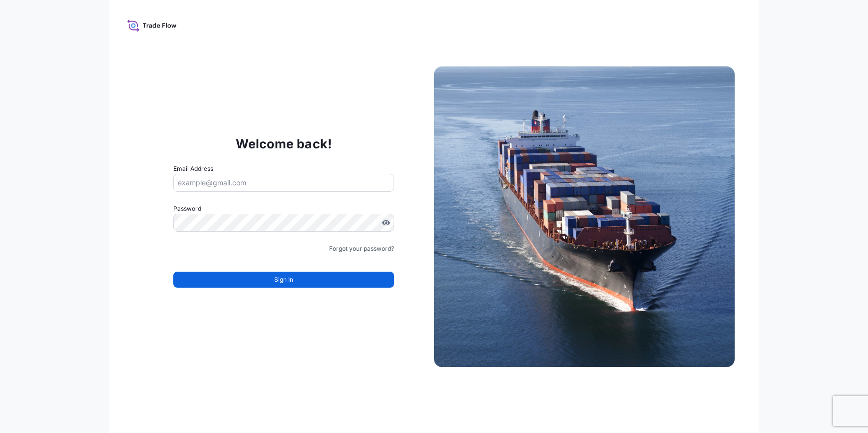 The image size is (868, 433). I want to click on button: Sign In, so click(284, 280).